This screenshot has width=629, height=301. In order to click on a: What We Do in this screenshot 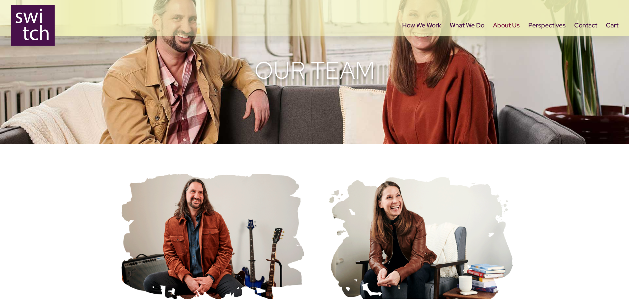, I will do `click(467, 37)`.